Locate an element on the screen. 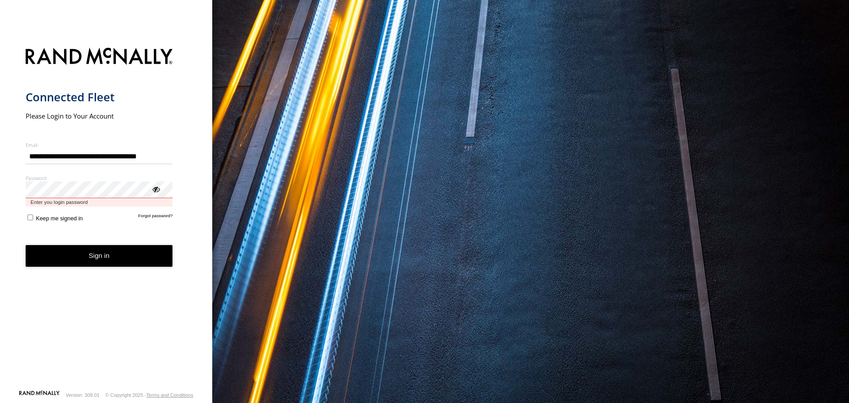 This screenshot has width=849, height=403. span: Enter you login password is located at coordinates (99, 202).